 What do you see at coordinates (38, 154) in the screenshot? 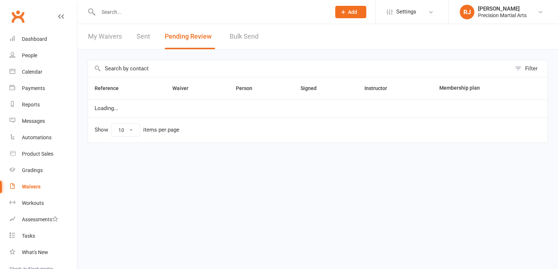
I see `div: Product Sales` at bounding box center [38, 154].